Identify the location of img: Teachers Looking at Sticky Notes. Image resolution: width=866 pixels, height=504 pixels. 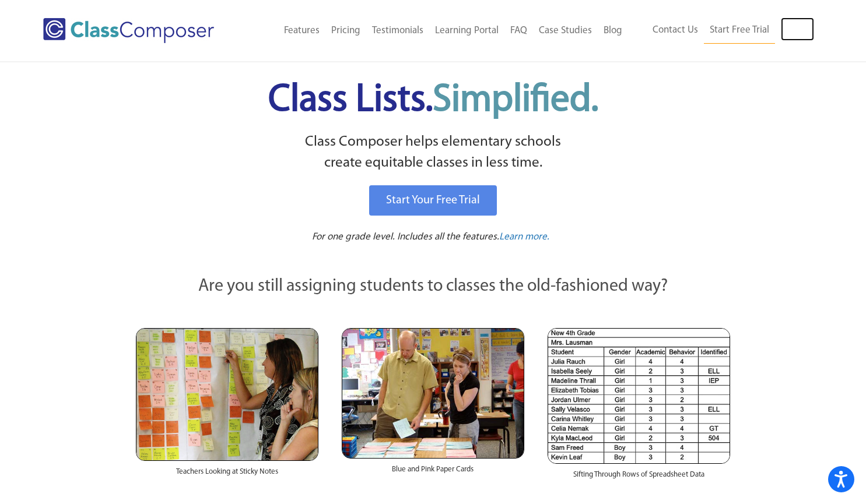
(227, 395).